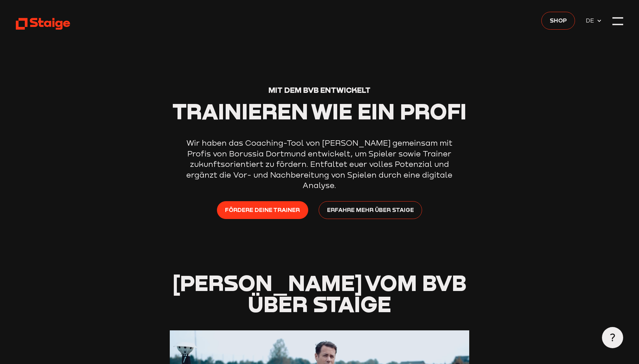 This screenshot has height=364, width=639. What do you see at coordinates (558, 20) in the screenshot?
I see `span: Shop` at bounding box center [558, 20].